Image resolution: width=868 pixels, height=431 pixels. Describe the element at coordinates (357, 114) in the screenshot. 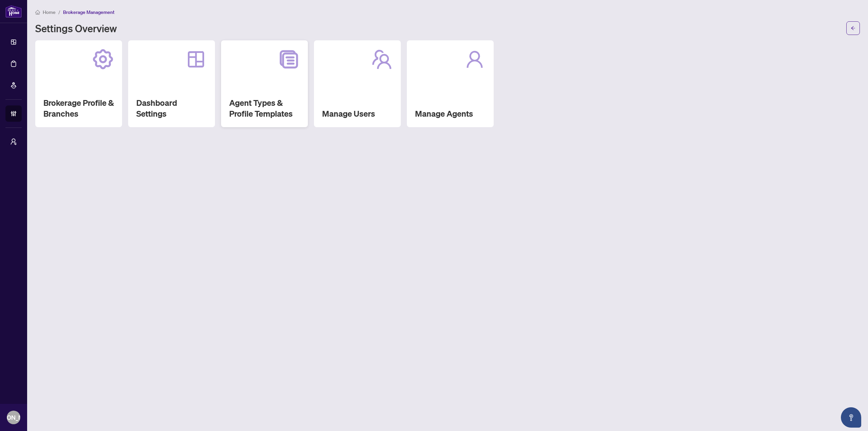

I see `h2: Manage Users` at that location.